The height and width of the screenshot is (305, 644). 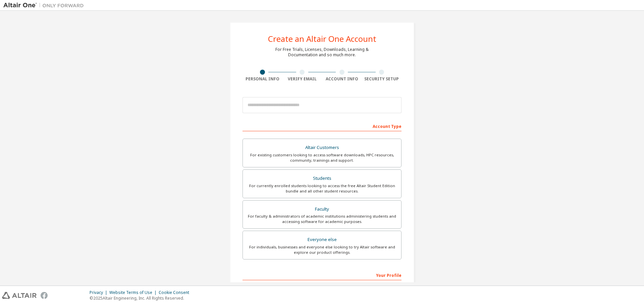 What do you see at coordinates (322, 148) in the screenshot?
I see `div: Altair Customers` at bounding box center [322, 148].